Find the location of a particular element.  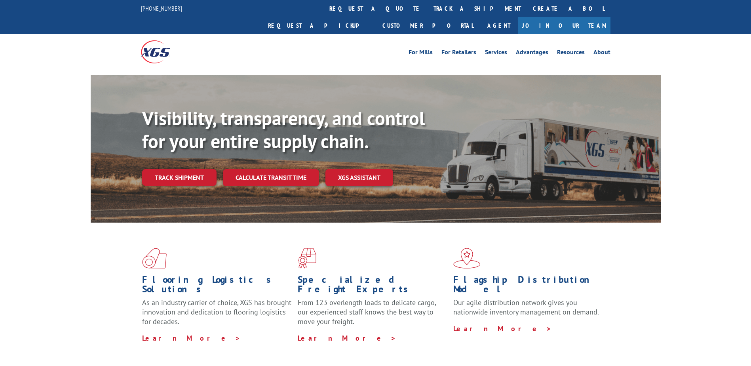

a: XGS ASSISTANT is located at coordinates (359, 177).